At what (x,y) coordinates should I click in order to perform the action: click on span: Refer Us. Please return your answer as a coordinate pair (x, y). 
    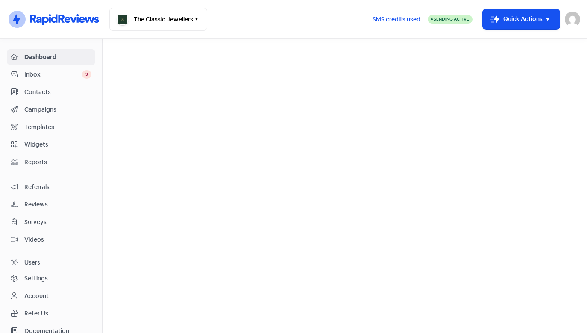
    Looking at the image, I should click on (58, 313).